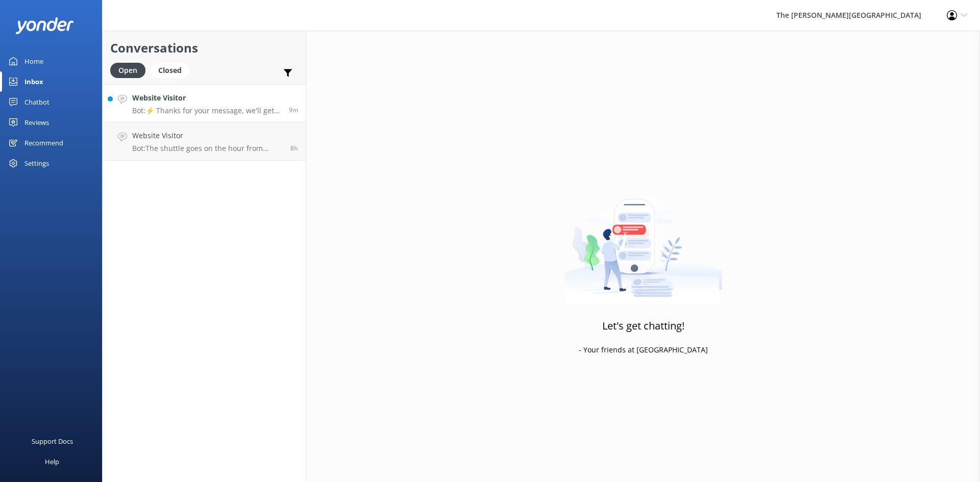 This screenshot has width=980, height=482. I want to click on span: Oct 04 2025 10:55pm (UTC +13:00) Pacific/Auckland, so click(293, 110).